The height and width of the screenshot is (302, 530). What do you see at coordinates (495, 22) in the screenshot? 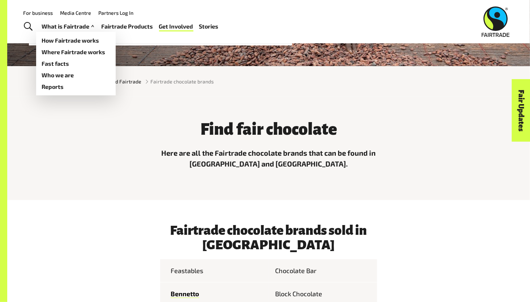
I see `img: Fairtrade Australia New Zealand logo` at bounding box center [495, 22].